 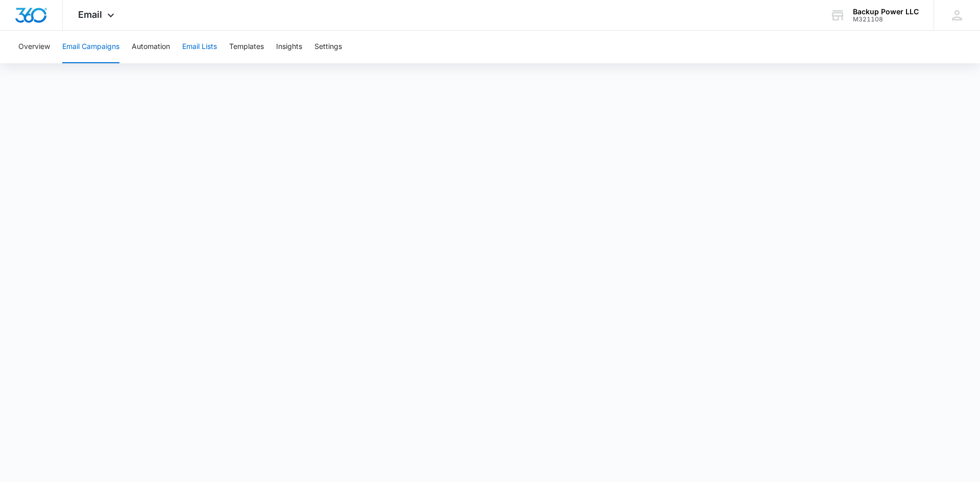 What do you see at coordinates (199, 47) in the screenshot?
I see `button: Email Lists` at bounding box center [199, 47].